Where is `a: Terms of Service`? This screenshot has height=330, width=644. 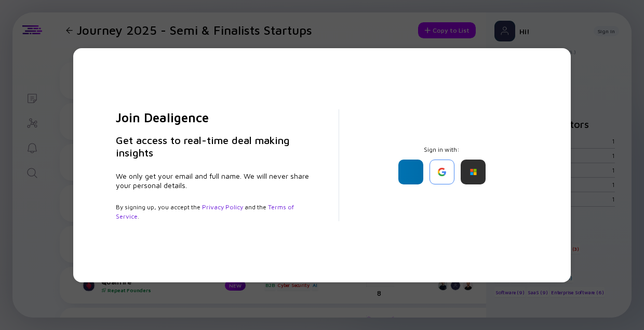
a: Terms of Service is located at coordinates (204, 211).